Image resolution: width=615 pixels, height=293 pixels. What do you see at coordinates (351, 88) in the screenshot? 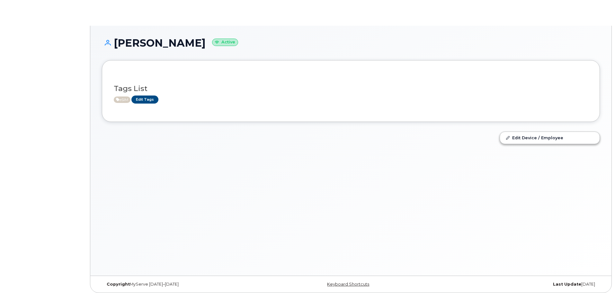
I see `h3: Tags List` at bounding box center [351, 88].